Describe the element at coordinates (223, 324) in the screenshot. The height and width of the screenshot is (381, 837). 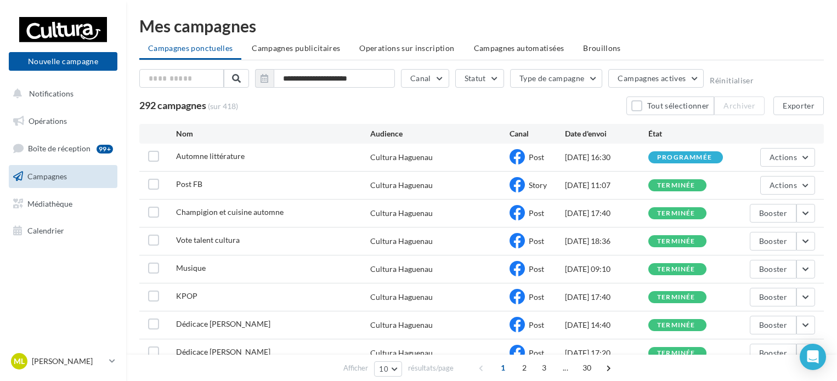
I see `span: Dédicace Martie Bertrand` at that location.